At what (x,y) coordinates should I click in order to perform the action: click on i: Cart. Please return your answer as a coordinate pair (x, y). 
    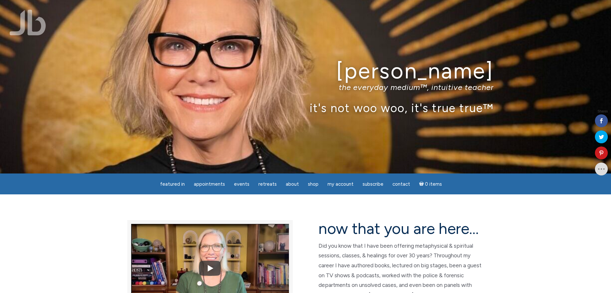
    Looking at the image, I should click on (422, 184).